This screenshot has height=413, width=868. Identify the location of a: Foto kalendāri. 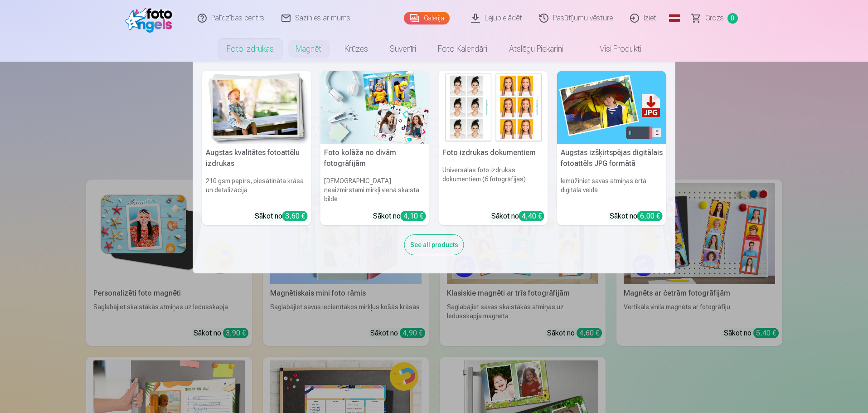
(462, 49).